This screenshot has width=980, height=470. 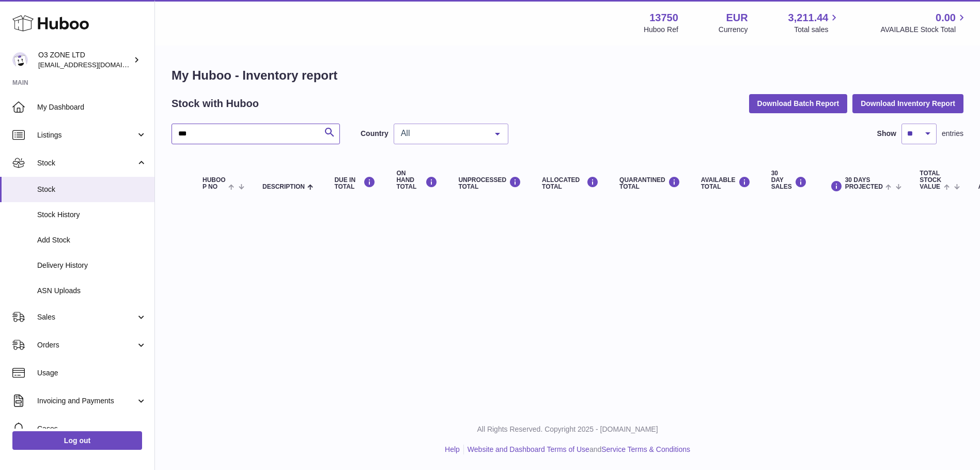 What do you see at coordinates (92, 373) in the screenshot?
I see `span: Usage` at bounding box center [92, 373].